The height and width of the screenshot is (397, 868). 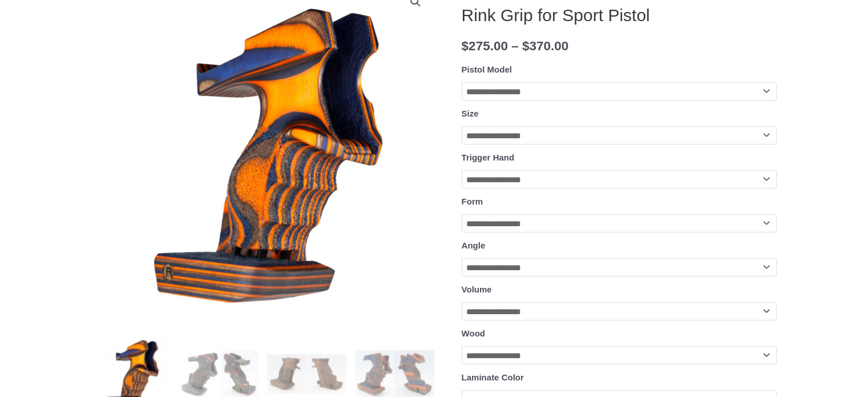 What do you see at coordinates (493, 377) in the screenshot?
I see `label: Laminate Color` at bounding box center [493, 377].